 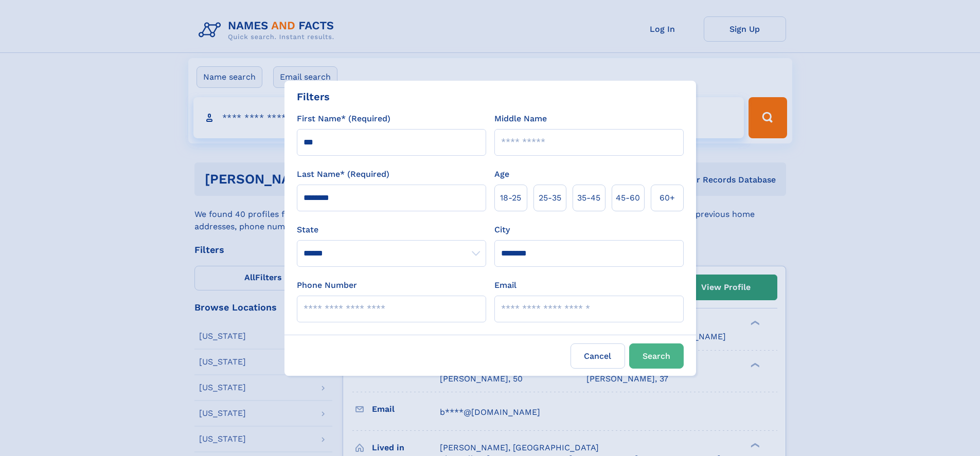 I want to click on div: Filters, so click(x=313, y=97).